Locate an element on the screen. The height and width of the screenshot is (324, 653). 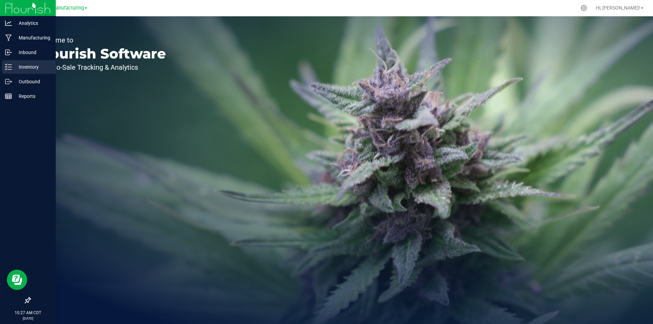
inline-svg: Manufacturing is located at coordinates (9, 38).